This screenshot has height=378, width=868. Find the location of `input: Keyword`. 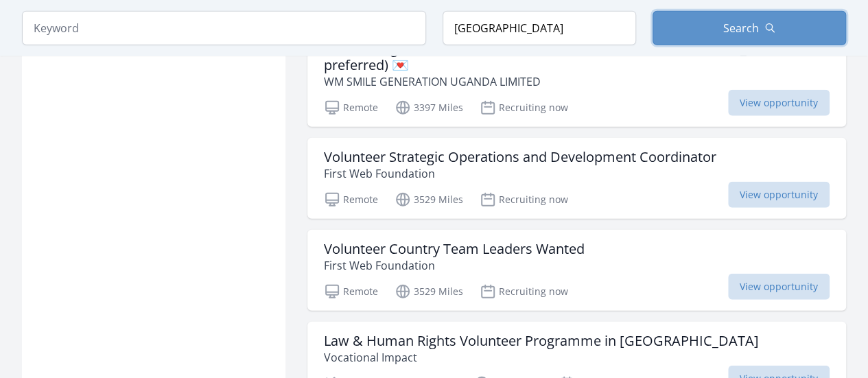

input: Keyword is located at coordinates (224, 28).